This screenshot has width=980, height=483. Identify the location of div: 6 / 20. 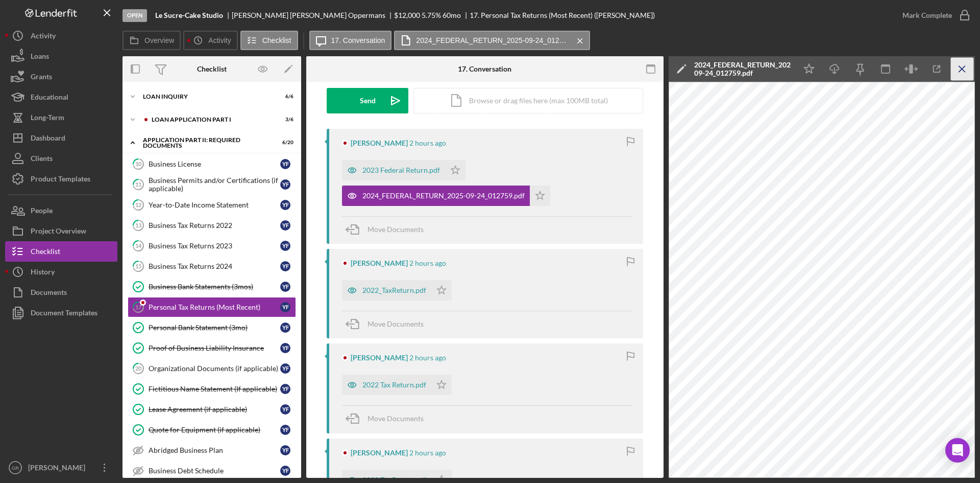
(285, 143).